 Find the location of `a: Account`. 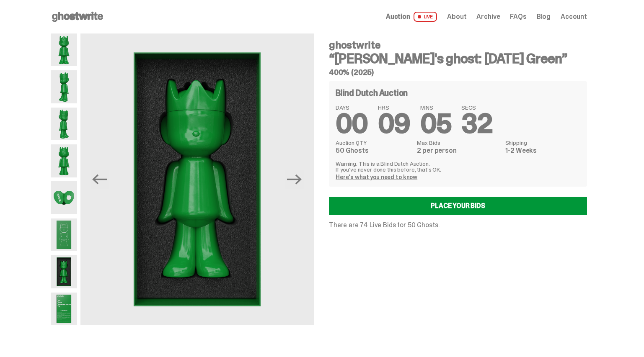

a: Account is located at coordinates (574, 17).